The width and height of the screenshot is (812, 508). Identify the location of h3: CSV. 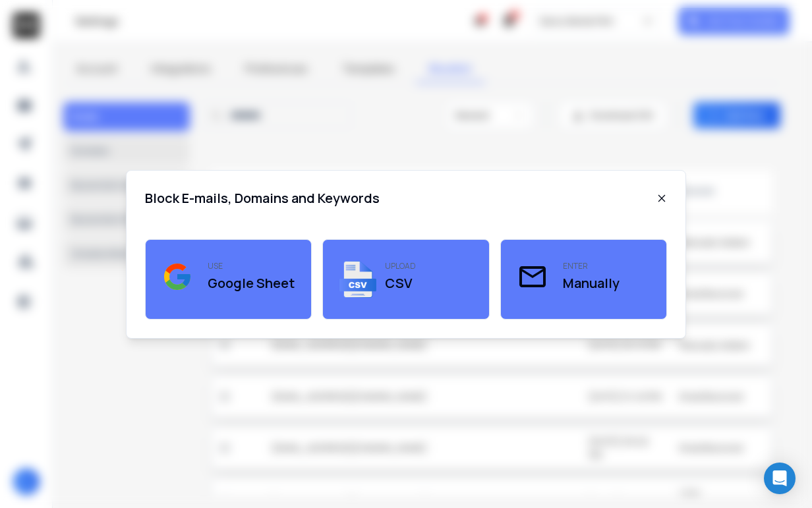
(400, 283).